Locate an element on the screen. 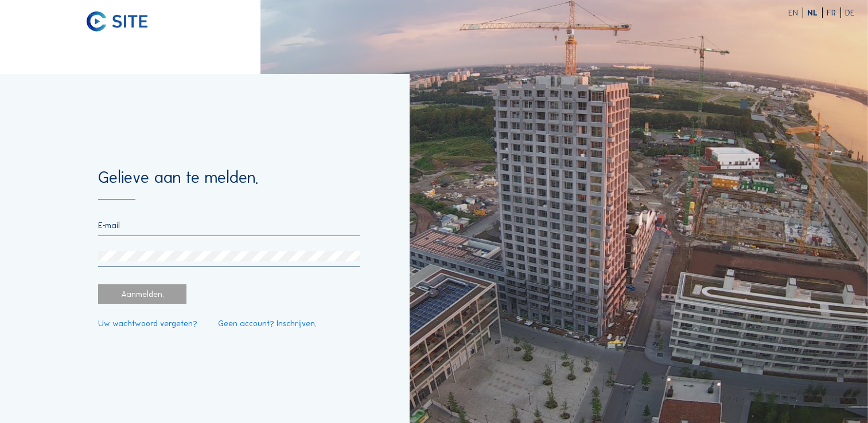  div: Gelieve aan te melden. is located at coordinates (229, 185).